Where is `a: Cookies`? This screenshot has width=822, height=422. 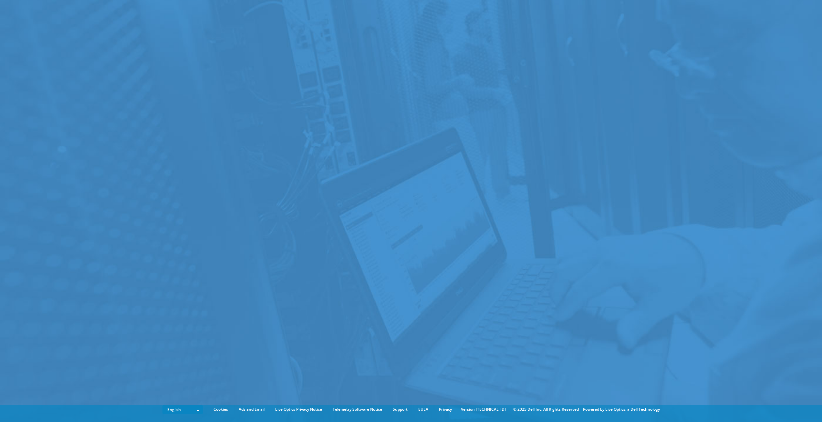
a: Cookies is located at coordinates (221, 409).